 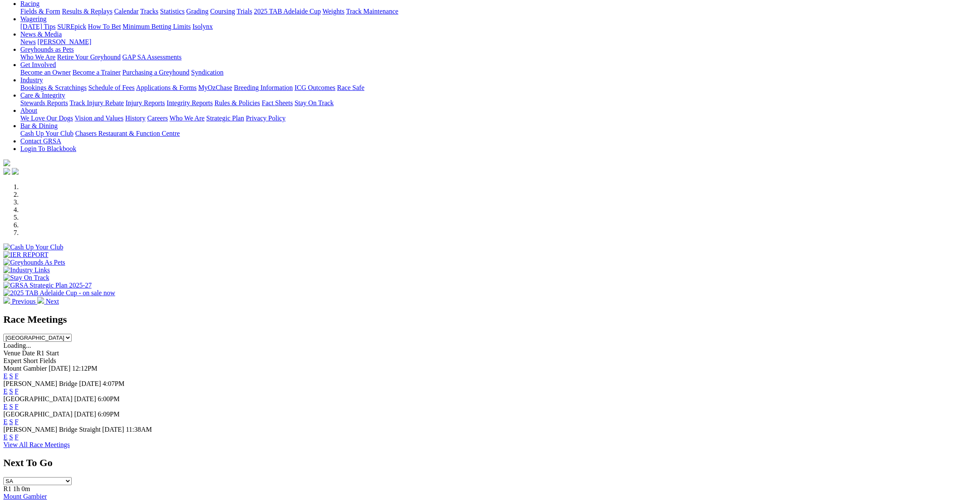 I want to click on a: Applications & Forms, so click(x=166, y=88).